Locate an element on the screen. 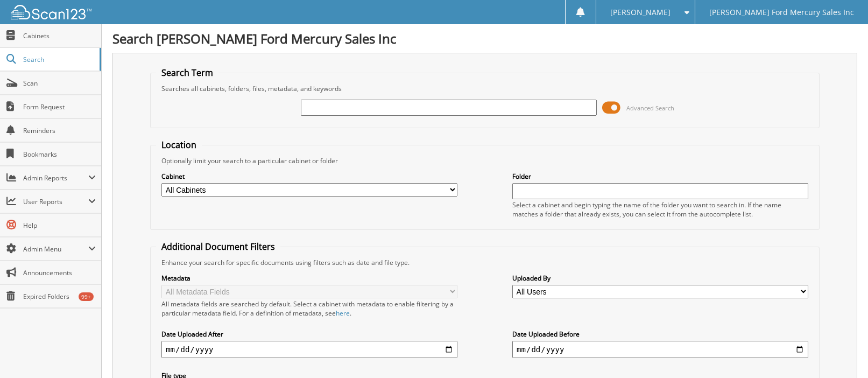  label: Date Uploaded Before is located at coordinates (660, 334).